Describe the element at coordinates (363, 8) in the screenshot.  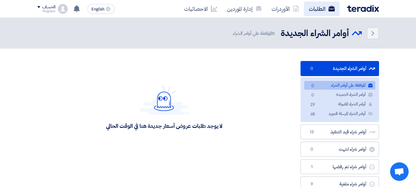
I see `img: Teradix logo` at that location.